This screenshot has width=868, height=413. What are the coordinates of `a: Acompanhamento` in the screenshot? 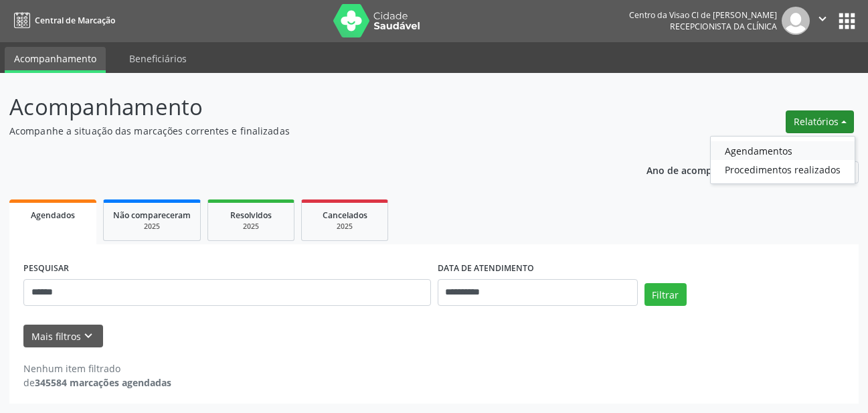 It's located at (55, 60).